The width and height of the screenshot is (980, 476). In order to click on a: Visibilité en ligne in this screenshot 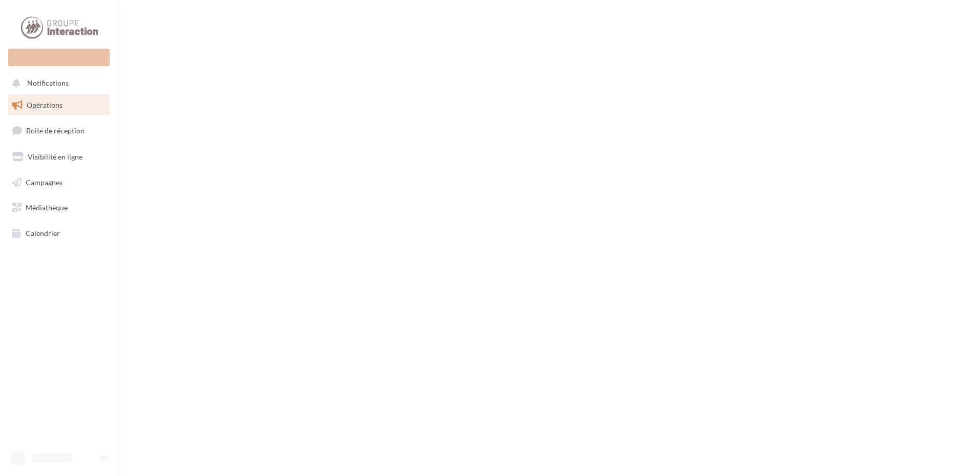, I will do `click(59, 157)`.